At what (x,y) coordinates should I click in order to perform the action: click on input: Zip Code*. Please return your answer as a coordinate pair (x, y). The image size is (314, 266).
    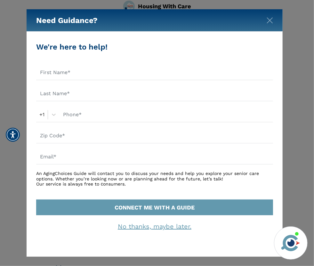
    Looking at the image, I should click on (154, 136).